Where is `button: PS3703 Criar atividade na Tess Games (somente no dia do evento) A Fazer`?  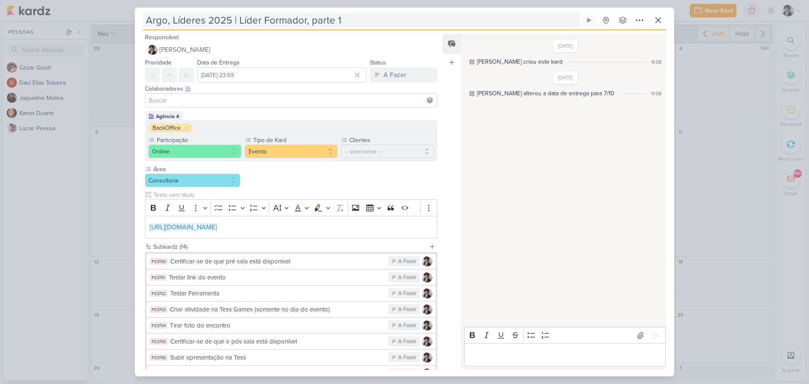 button: PS3703 Criar atividade na Tess Games (somente no dia do evento) A Fazer is located at coordinates (291, 309).